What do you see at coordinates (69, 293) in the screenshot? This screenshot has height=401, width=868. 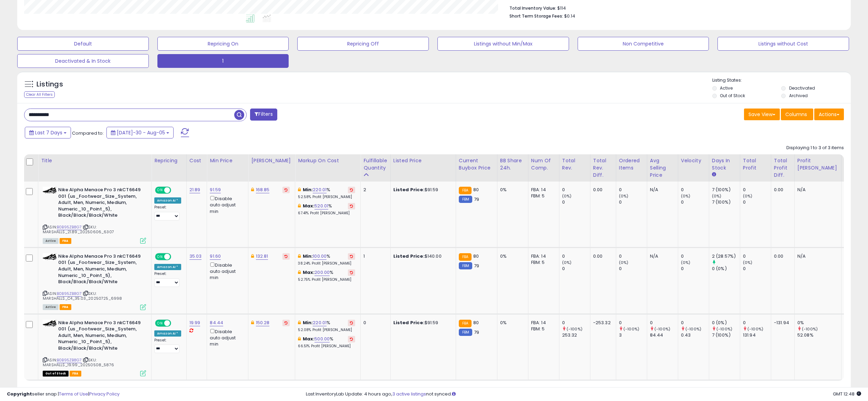 I see `a: B0B95ZB8G7` at bounding box center [69, 293].